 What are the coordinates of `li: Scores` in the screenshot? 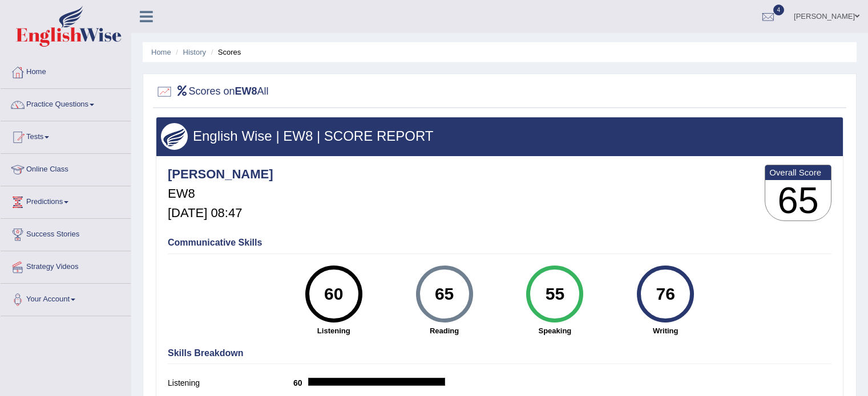 It's located at (225, 52).